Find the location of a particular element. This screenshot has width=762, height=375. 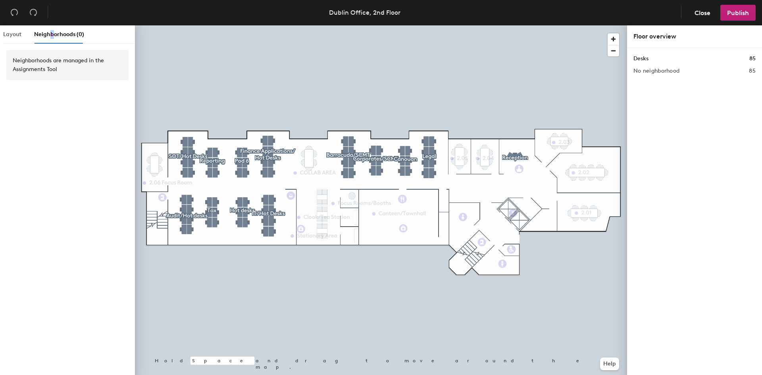

div: Neighborhoods are managed in the Assignments Tool is located at coordinates (67, 65).